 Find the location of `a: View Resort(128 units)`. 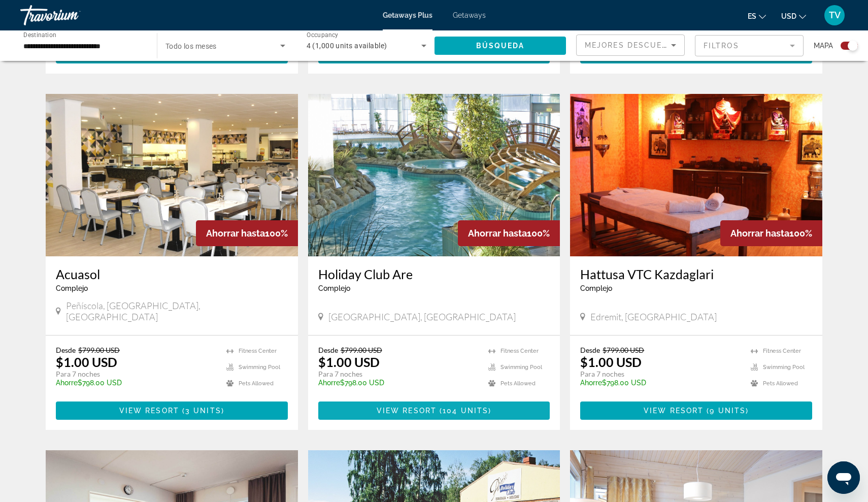

a: View Resort(128 units) is located at coordinates (696, 54).